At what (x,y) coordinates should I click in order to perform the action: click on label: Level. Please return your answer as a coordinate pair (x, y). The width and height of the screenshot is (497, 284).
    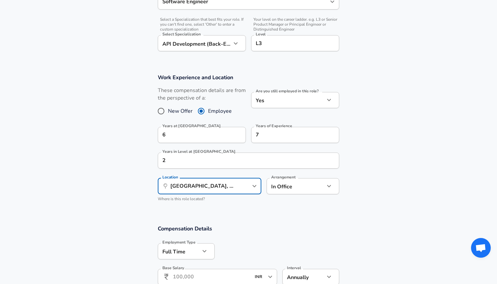
    Looking at the image, I should click on (261, 34).